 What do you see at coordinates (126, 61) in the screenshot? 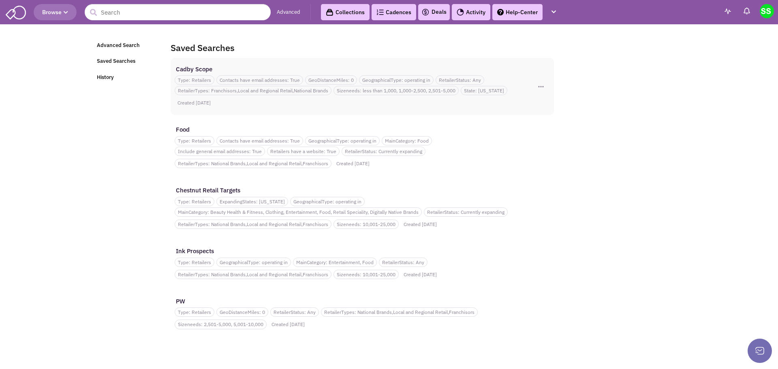
I see `a: Saved Searches` at bounding box center [126, 61].